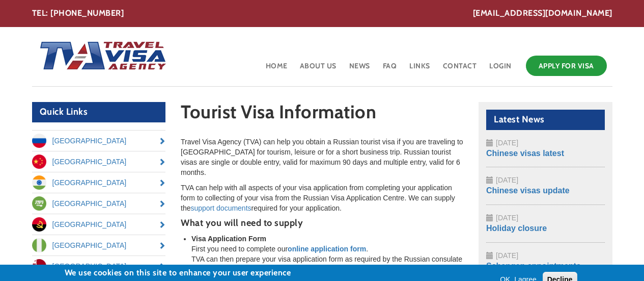  I want to click on strong: online application form, so click(327, 248).